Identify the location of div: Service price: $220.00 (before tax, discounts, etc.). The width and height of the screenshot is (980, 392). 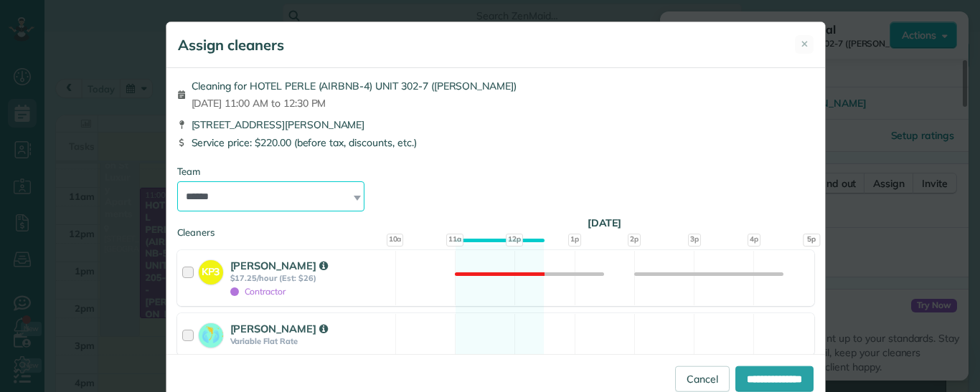
(496, 143).